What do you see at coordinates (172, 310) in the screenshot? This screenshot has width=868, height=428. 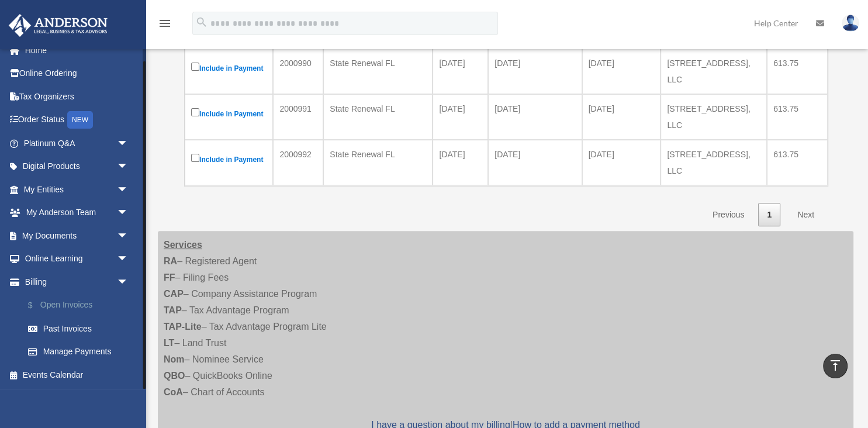 I see `strong: TAP` at bounding box center [172, 310].